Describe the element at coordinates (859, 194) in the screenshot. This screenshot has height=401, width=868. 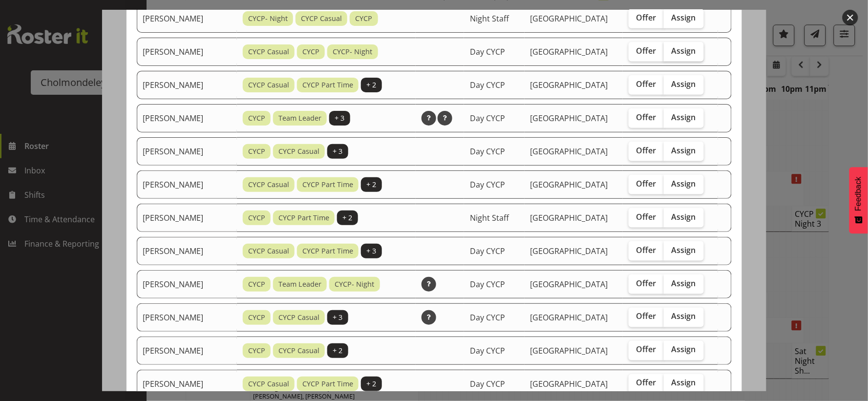
I see `span: Feedback` at that location.